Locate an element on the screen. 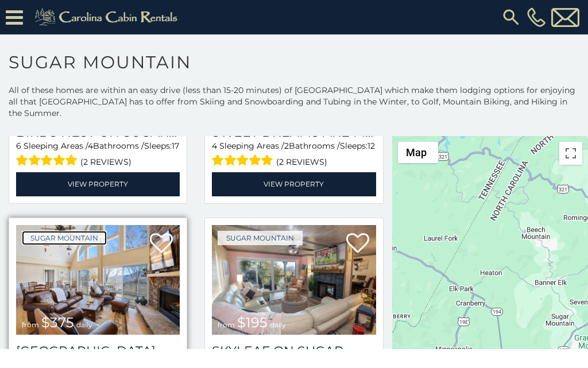 Image resolution: width=588 pixels, height=368 pixels. a: Skyleaf on Sugar is located at coordinates (293, 351).